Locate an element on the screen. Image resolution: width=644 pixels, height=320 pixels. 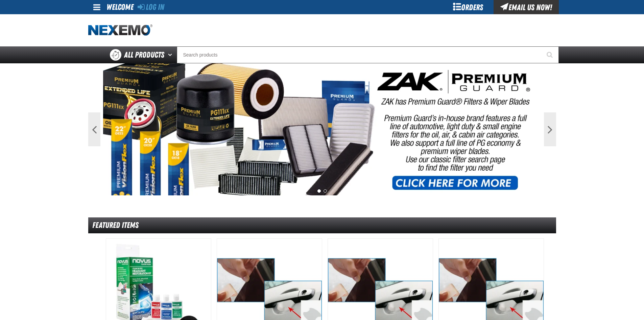
a: Log In is located at coordinates (151, 7).